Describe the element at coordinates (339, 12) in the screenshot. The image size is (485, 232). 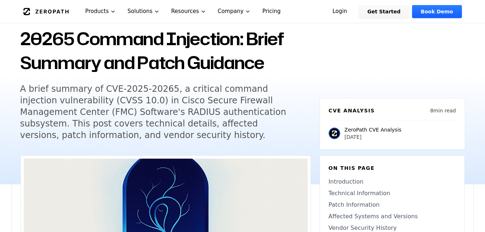
I see `a: Login` at that location.